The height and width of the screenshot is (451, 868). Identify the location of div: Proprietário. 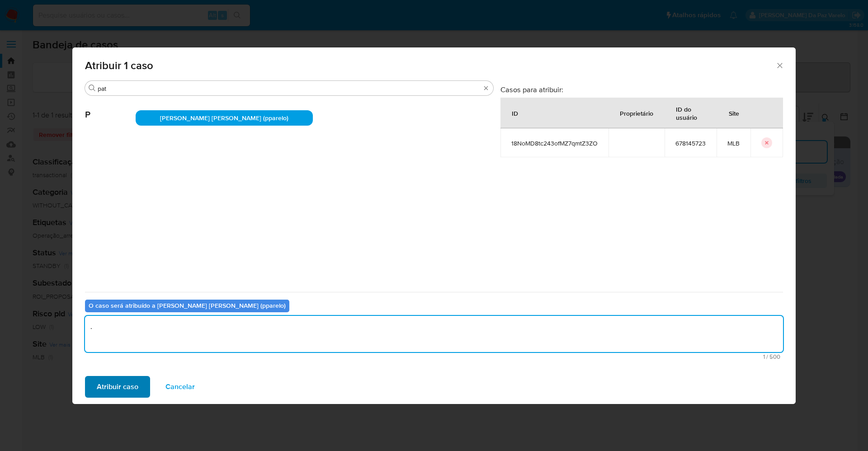
(636, 113).